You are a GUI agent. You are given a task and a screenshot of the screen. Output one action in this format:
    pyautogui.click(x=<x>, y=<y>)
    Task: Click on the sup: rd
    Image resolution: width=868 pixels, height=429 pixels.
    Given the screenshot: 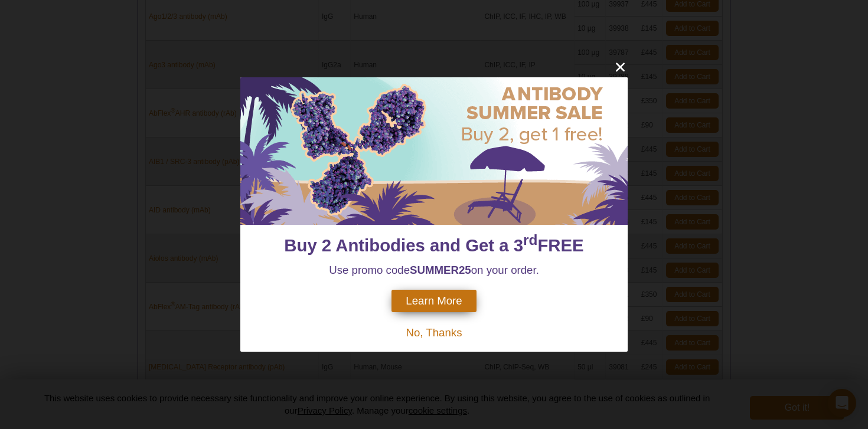 What is the action you would take?
    pyautogui.click(x=531, y=240)
    